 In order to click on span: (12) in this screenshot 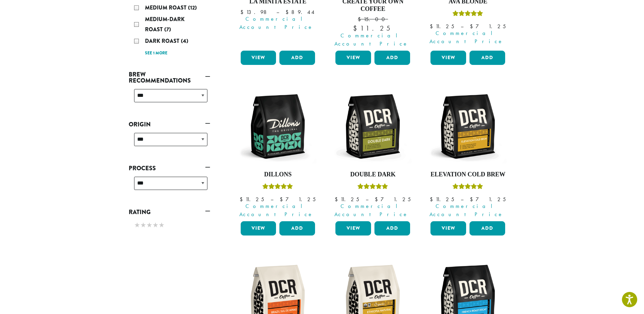, I will do `click(193, 7)`.